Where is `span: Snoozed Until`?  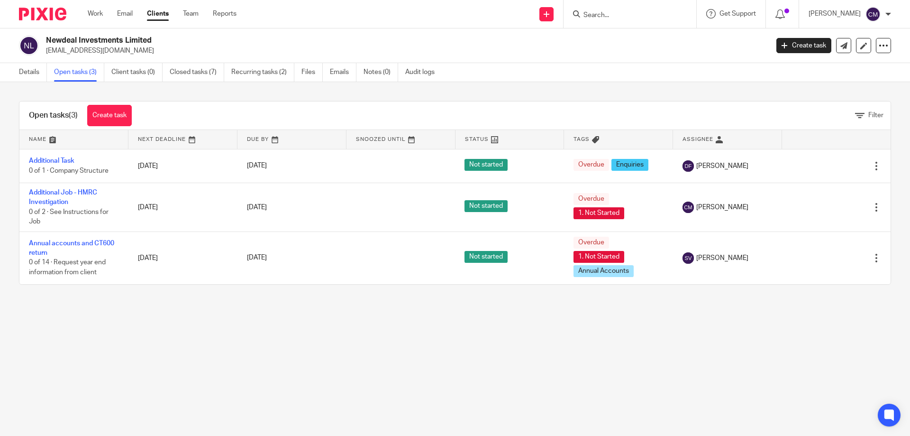
span: Snoozed Until is located at coordinates (381, 139).